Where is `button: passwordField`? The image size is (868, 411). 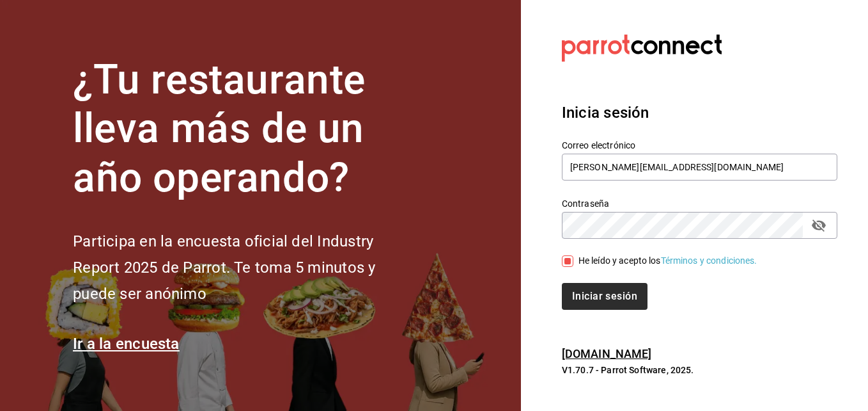 button: passwordField is located at coordinates (819, 225).